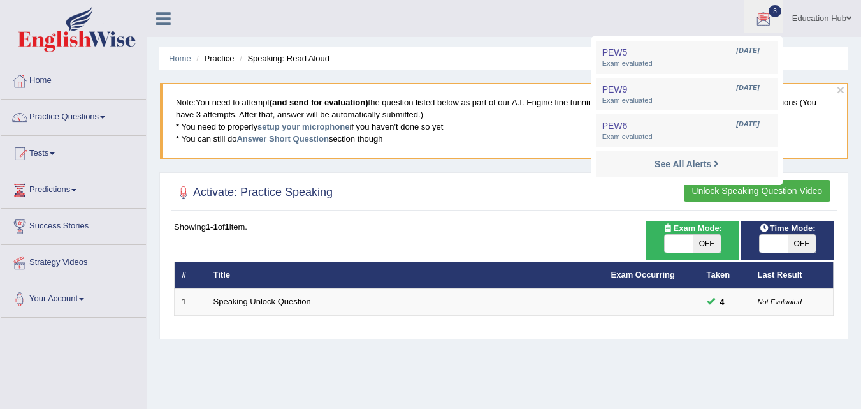 The image size is (861, 409). What do you see at coordinates (191, 302) in the screenshot?
I see `td: 1` at bounding box center [191, 302].